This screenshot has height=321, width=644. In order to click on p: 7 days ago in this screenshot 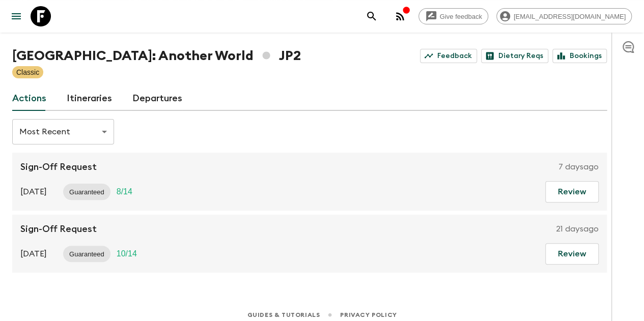, I will do `click(578, 167)`.